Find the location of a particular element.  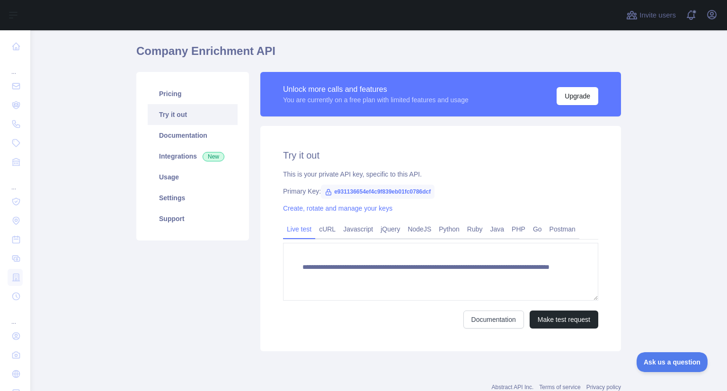

a: NodeJS is located at coordinates (419, 229).